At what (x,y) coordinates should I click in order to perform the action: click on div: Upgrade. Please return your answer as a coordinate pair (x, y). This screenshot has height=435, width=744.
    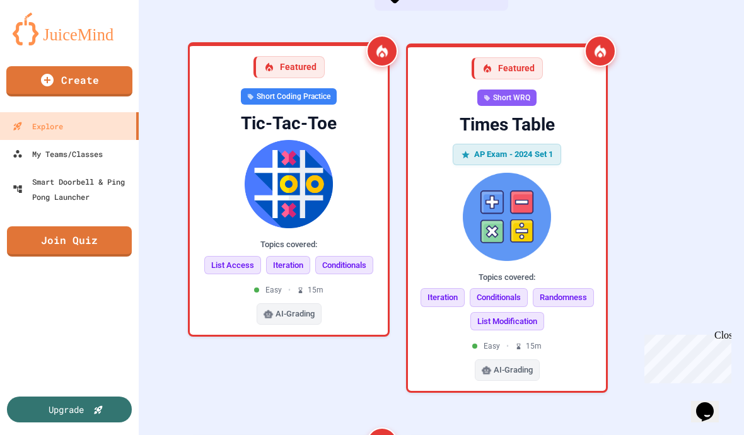
    Looking at the image, I should click on (66, 409).